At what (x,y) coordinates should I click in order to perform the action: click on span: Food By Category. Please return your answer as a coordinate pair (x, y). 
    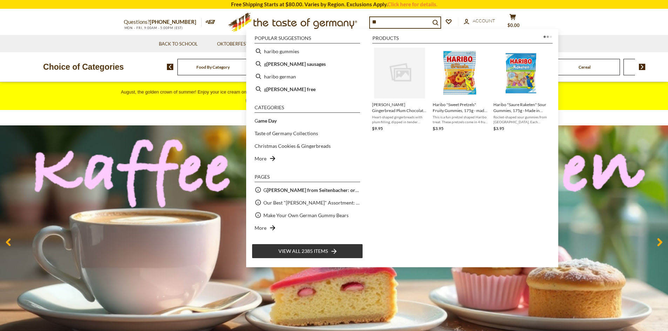
    Looking at the image, I should click on (213, 67).